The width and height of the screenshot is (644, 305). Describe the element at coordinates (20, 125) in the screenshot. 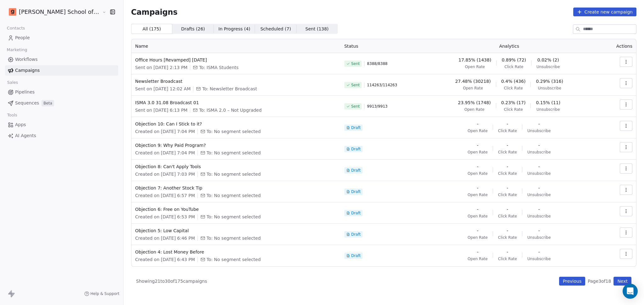

I see `span: Apps` at that location.